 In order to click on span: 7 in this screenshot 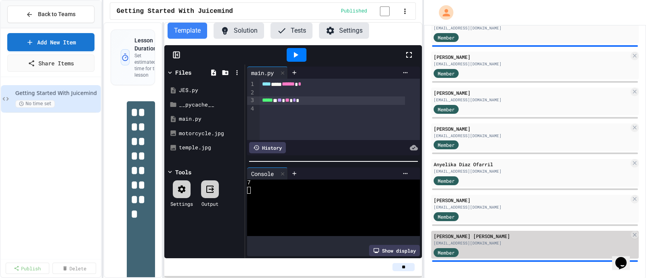, I will do `click(249, 183)`.